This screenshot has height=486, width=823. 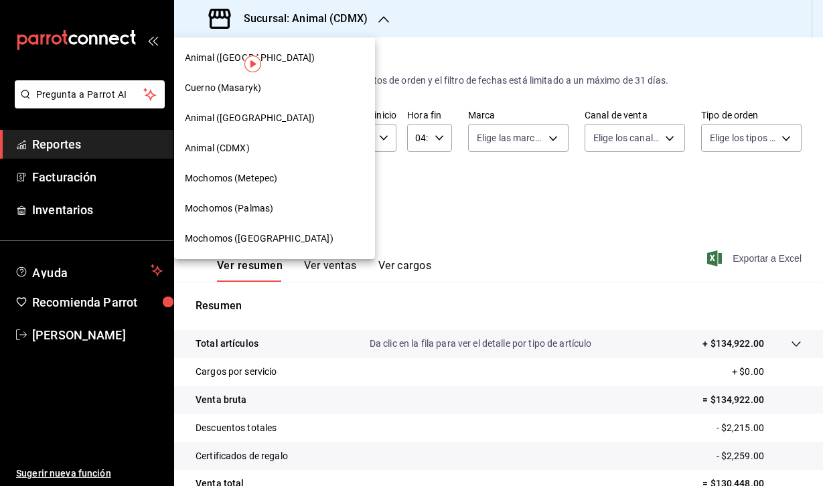 What do you see at coordinates (253, 64) in the screenshot?
I see `img: Tooltip marker` at bounding box center [253, 64].